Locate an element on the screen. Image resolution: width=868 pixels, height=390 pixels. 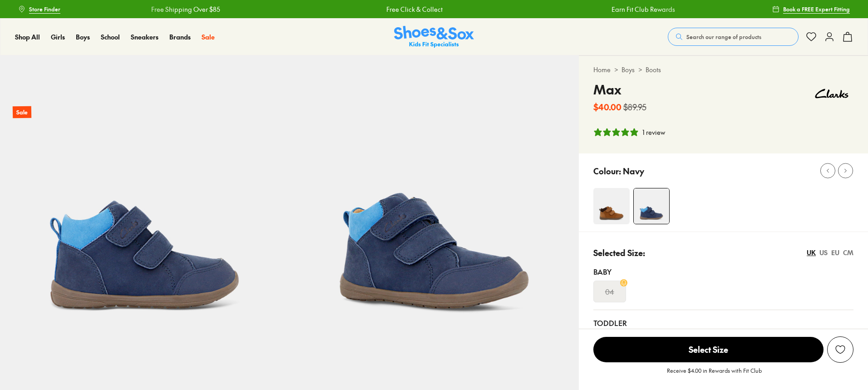
a: School is located at coordinates (110, 37).